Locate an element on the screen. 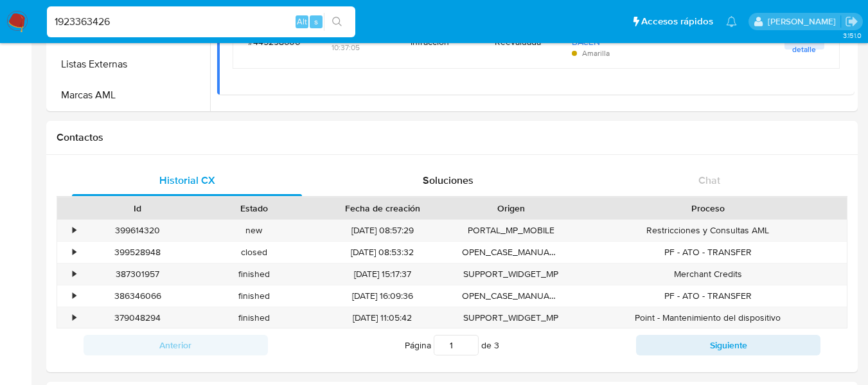  span: Página de is located at coordinates (452, 345).